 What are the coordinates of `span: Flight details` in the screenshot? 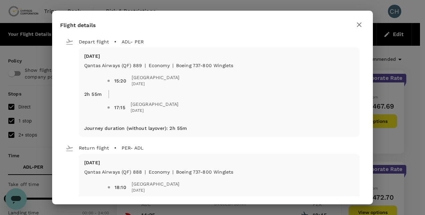 It's located at (78, 25).